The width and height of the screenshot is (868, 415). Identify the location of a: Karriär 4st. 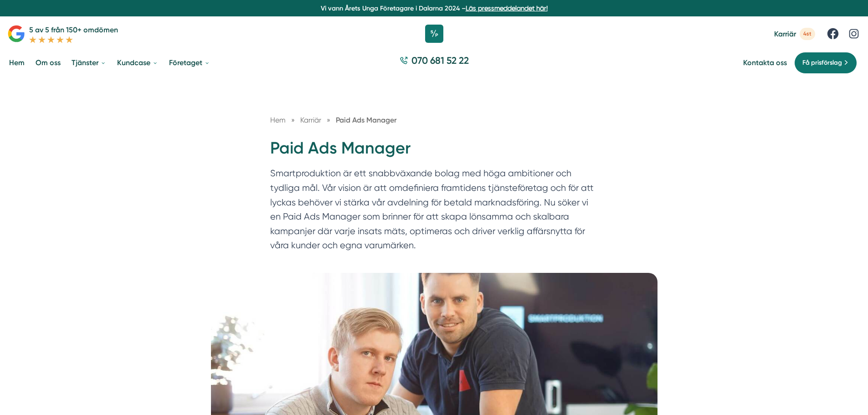
(795, 34).